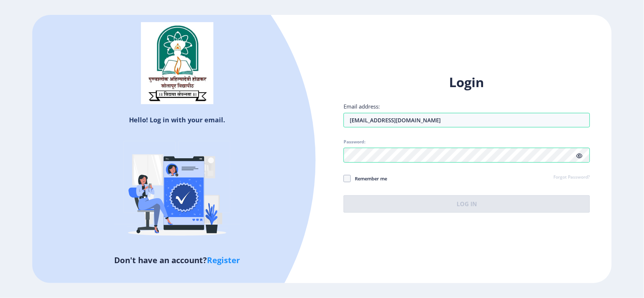  I want to click on a: Forgot Password?, so click(572, 177).